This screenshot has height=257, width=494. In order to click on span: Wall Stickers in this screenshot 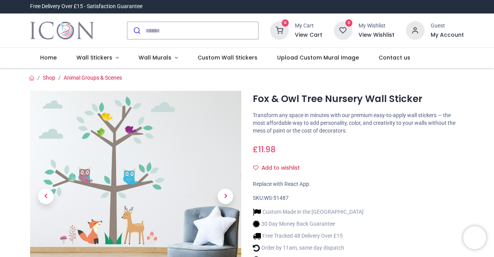, I will do `click(94, 58)`.